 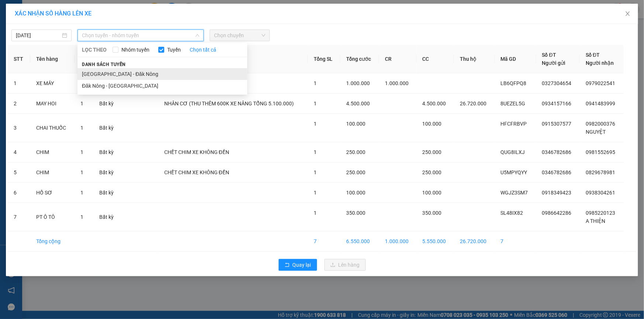 What do you see at coordinates (557, 193) in the screenshot?
I see `span: 0918349423` at bounding box center [557, 193].